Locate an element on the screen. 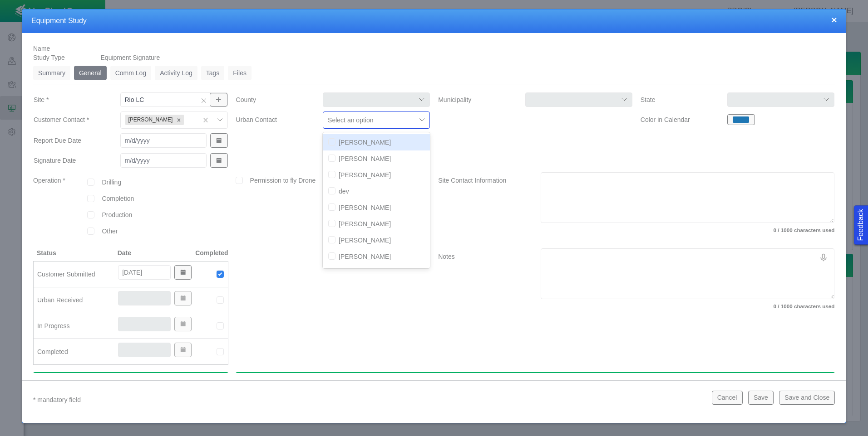 This screenshot has height=436, width=868. p: * mandatory field is located at coordinates (368, 400).